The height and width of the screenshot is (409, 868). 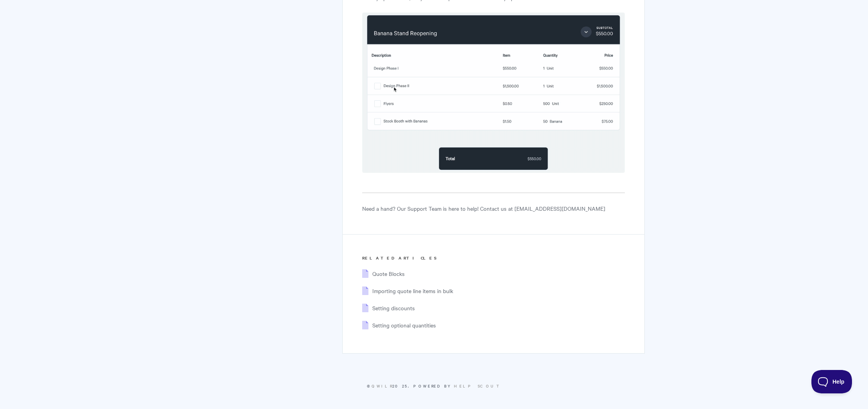 What do you see at coordinates (477, 385) in the screenshot?
I see `a: Help Scout` at bounding box center [477, 385].